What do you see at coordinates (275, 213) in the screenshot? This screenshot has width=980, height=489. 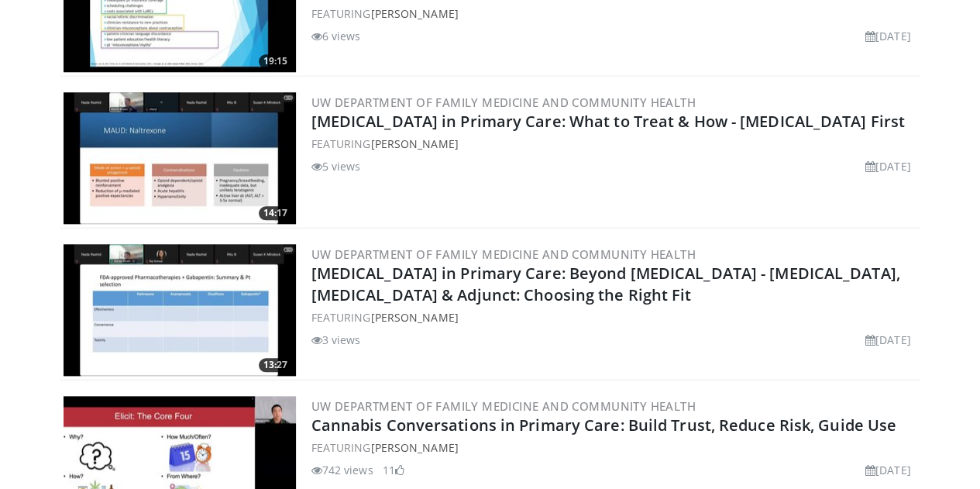 I see `span: 14:17` at bounding box center [275, 213].